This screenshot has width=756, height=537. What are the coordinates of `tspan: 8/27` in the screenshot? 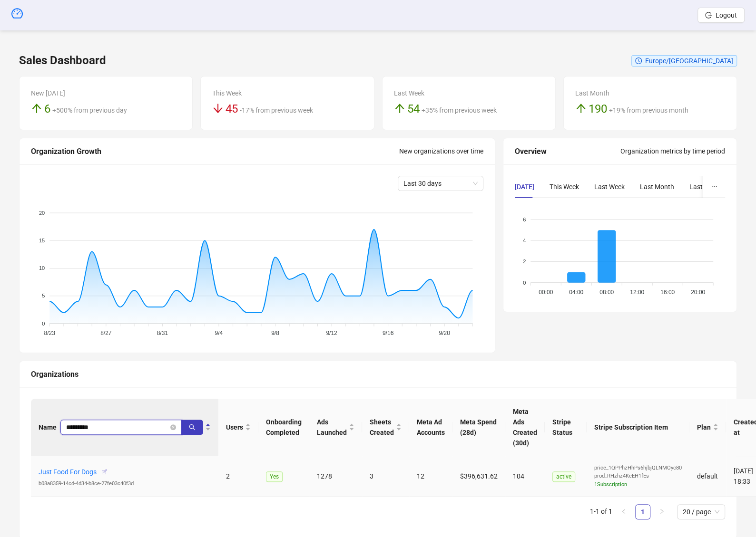 It's located at (106, 333).